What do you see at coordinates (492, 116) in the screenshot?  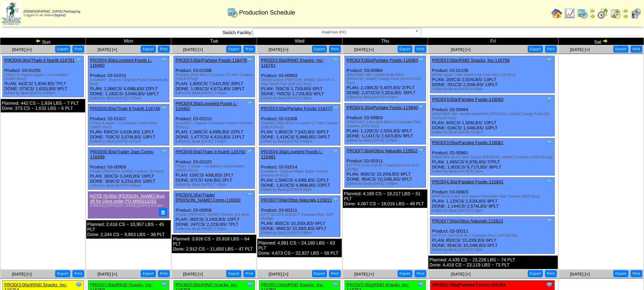 I see `div: Product: 03-00964 PLAN: 600CS / 1,506LBS / 10PLT DONE: 616CS / 1,546LBS / 10PLT` at bounding box center [492, 116].